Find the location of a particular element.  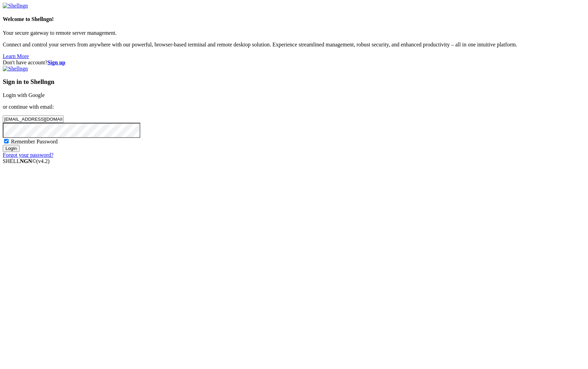

strong: Sign up is located at coordinates (57, 62).